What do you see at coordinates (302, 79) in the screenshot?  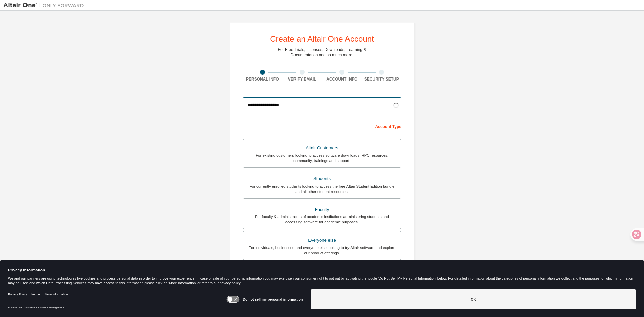 I see `div: Verify Email` at bounding box center [302, 79].